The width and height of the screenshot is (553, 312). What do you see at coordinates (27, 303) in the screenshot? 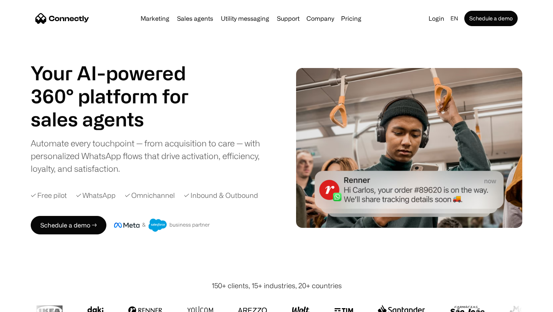
I see `aside: Language selected: English` at bounding box center [27, 303].